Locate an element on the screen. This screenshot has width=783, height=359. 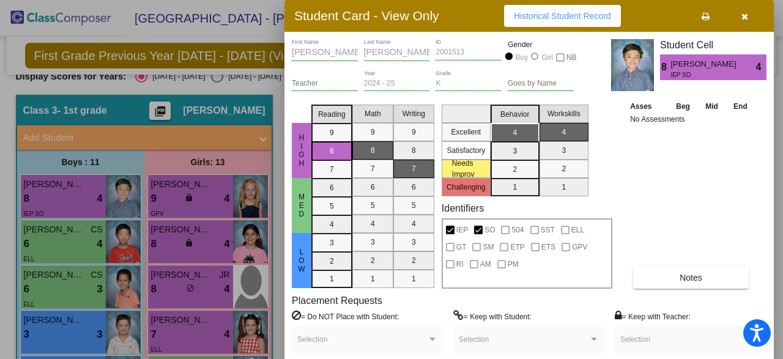
span: AM is located at coordinates (485, 264).